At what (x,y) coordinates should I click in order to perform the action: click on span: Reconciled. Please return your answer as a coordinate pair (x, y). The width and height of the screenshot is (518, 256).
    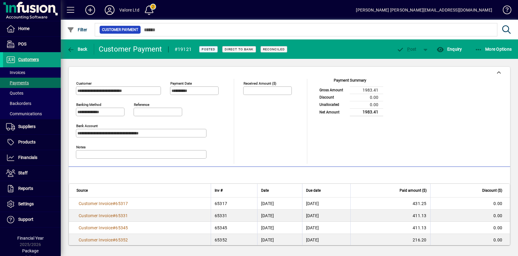
    Looking at the image, I should click on (274, 49).